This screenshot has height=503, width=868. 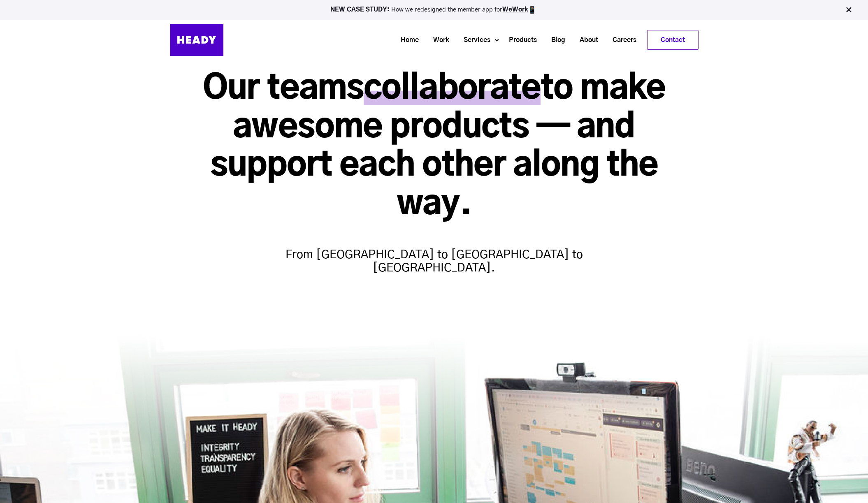 What do you see at coordinates (361, 10) in the screenshot?
I see `strong: NEW CASE STUDY:` at bounding box center [361, 10].